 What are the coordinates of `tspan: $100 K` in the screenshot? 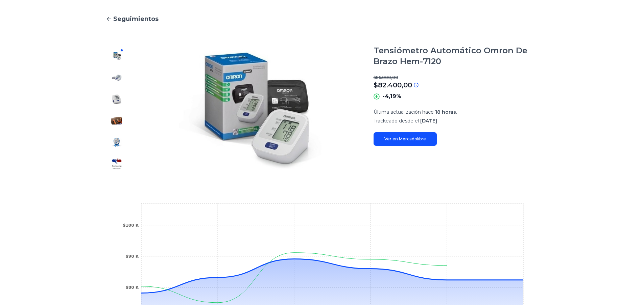 It's located at (131, 226).